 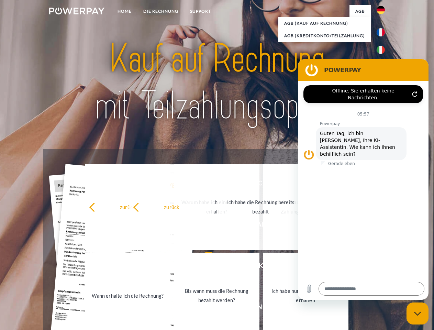 What do you see at coordinates (76, 65) in the screenshot?
I see `p: Powerpay` at bounding box center [76, 65].